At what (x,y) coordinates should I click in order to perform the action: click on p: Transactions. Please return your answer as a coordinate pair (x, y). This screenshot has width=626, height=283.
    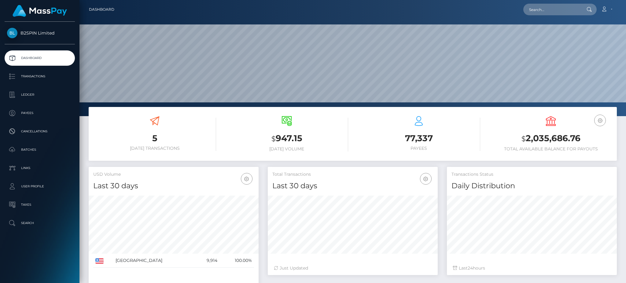
    Looking at the image, I should click on (40, 76).